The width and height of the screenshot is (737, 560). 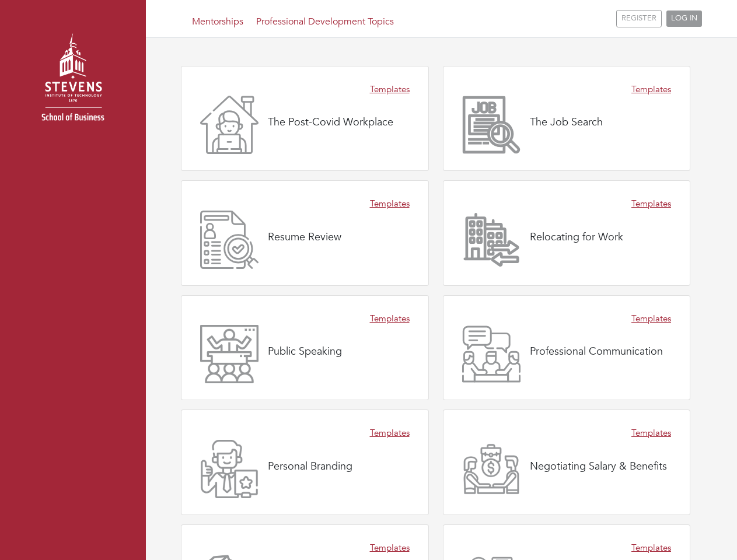 What do you see at coordinates (566, 123) in the screenshot?
I see `h4: The Job Search` at bounding box center [566, 123].